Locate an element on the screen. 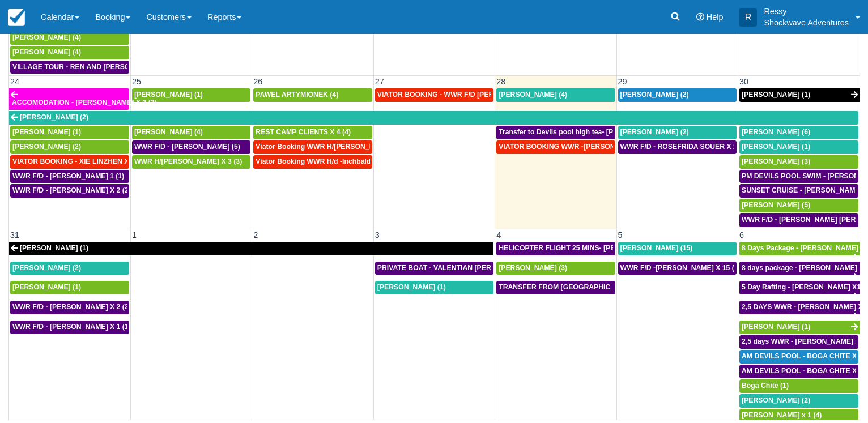  span: 27 is located at coordinates (380, 82).